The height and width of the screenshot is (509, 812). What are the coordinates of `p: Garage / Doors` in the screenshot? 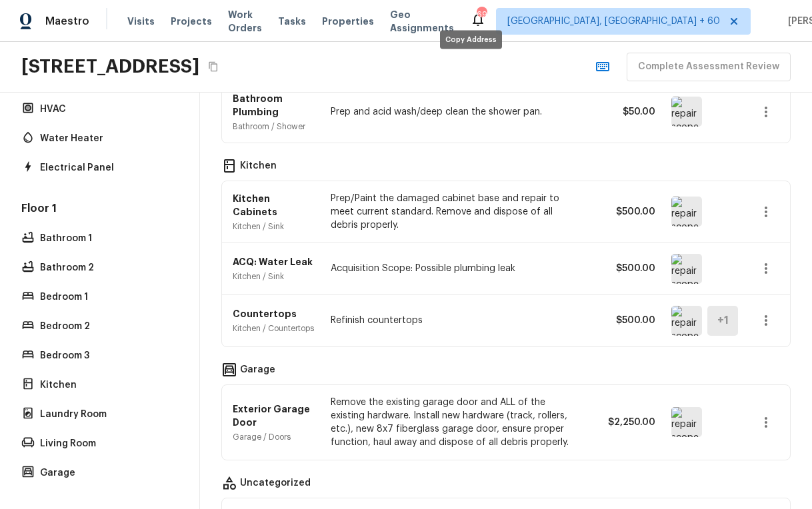 It's located at (274, 437).